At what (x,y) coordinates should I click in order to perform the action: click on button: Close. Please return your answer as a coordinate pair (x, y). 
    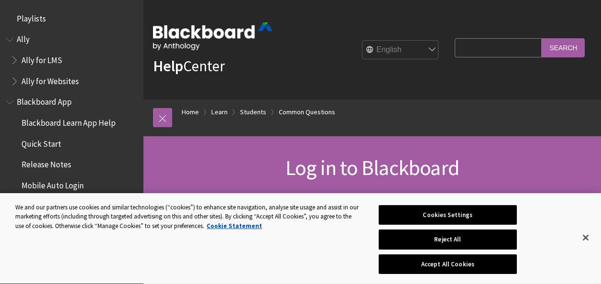
    Looking at the image, I should click on (586, 238).